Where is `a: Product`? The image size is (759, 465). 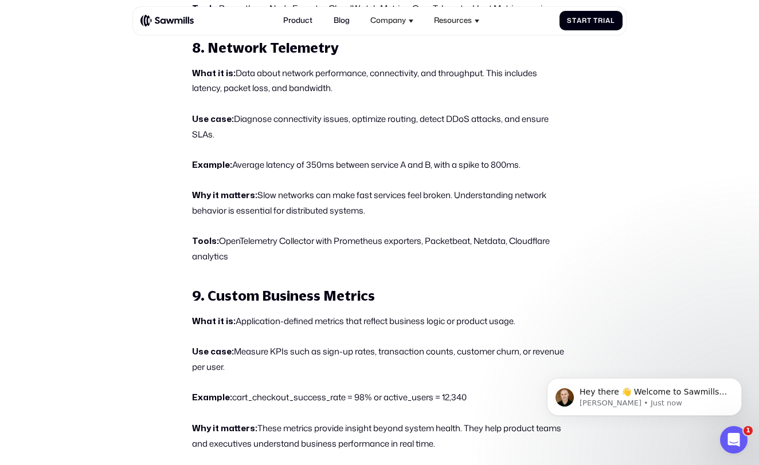 a: Product is located at coordinates (297, 21).